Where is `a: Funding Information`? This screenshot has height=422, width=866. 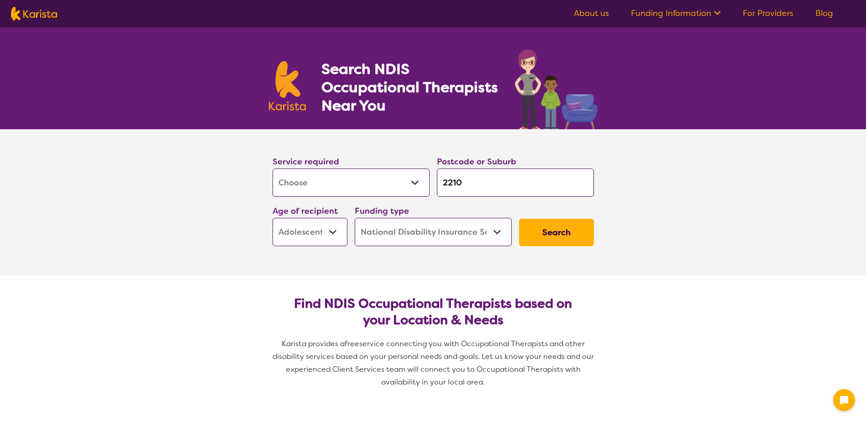 a: Funding Information is located at coordinates (676, 13).